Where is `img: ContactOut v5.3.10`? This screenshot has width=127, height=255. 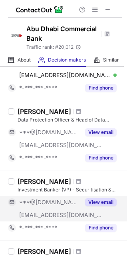 img: ContactOut v5.3.10 is located at coordinates (40, 10).